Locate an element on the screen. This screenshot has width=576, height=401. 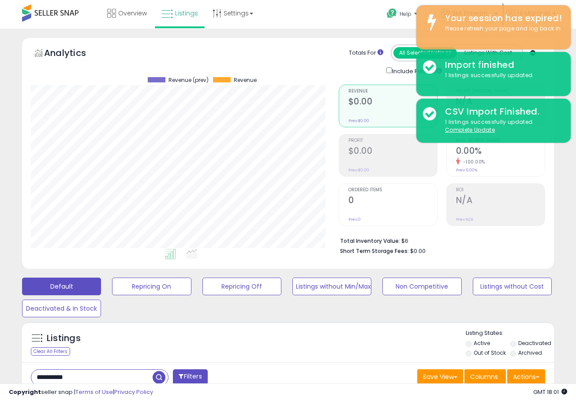
b: Short Term Storage Fees: is located at coordinates (374, 251).